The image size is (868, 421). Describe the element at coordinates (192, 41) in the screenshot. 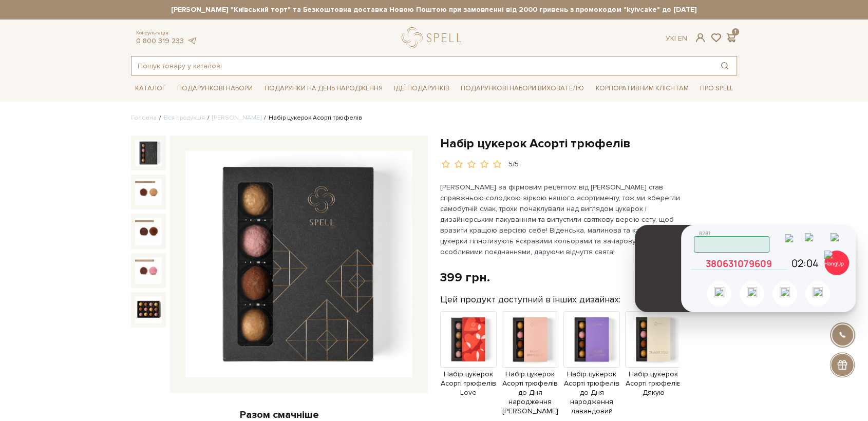

I see `a: telegram` at that location.